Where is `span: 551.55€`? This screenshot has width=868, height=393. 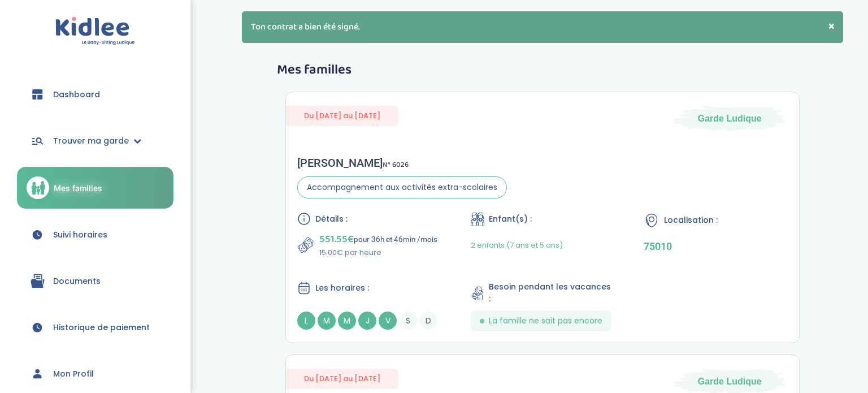
span: 551.55€ is located at coordinates (336, 239).